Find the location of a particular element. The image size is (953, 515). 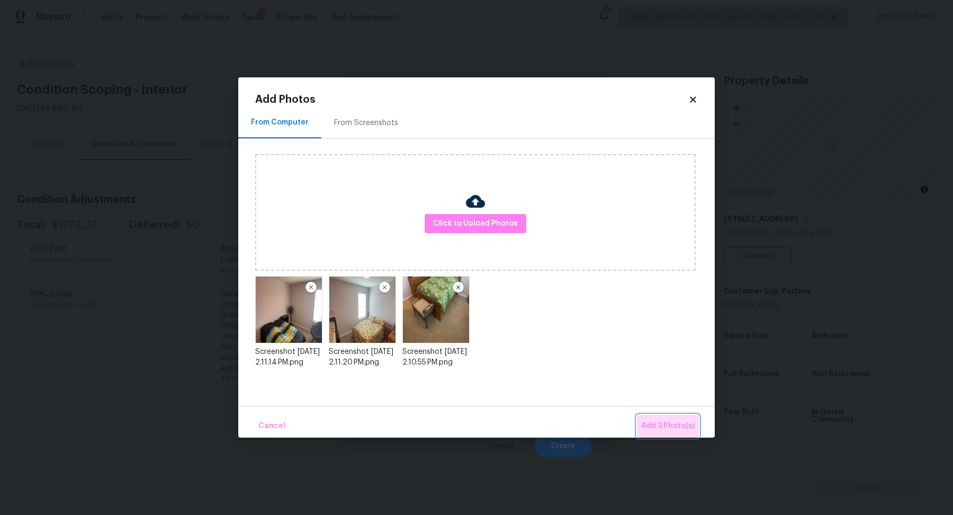

span: Click to Upload Photos is located at coordinates (475, 223).